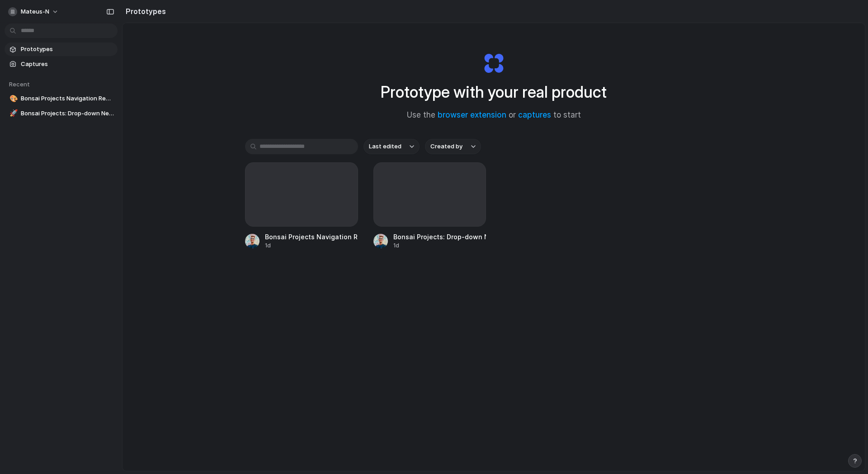  What do you see at coordinates (61, 114) in the screenshot?
I see `a: 🚀Bonsai Projects: Drop-down New Project Button` at bounding box center [61, 114].